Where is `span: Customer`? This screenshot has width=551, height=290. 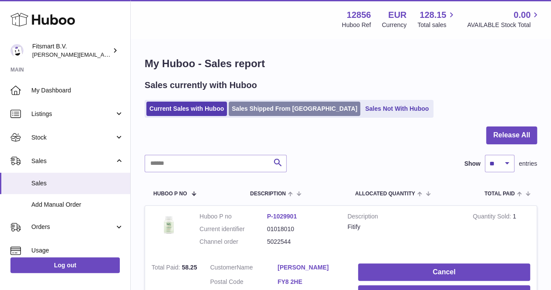
span: Customer is located at coordinates (223, 267).